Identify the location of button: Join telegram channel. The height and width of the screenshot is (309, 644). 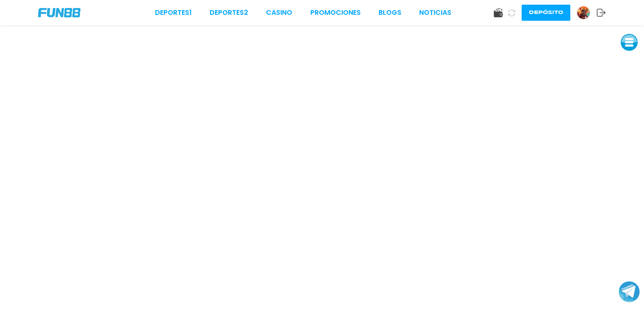
(629, 292).